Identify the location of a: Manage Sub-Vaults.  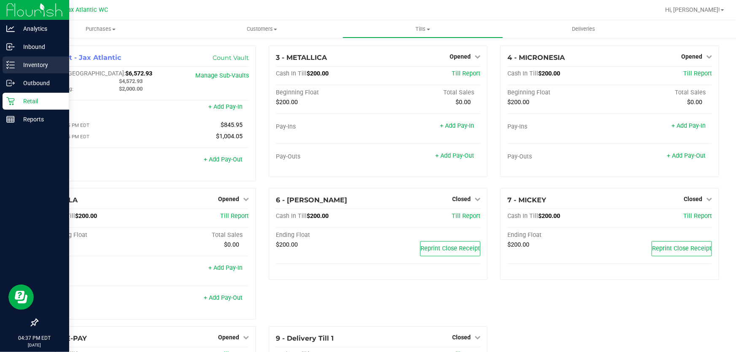
(222, 76).